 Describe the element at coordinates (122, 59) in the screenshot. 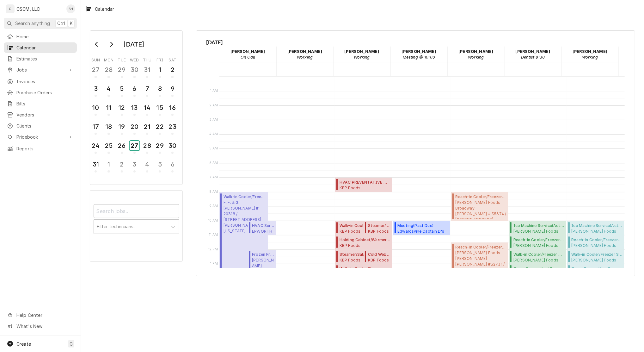

I see `th: Tuesday` at that location.